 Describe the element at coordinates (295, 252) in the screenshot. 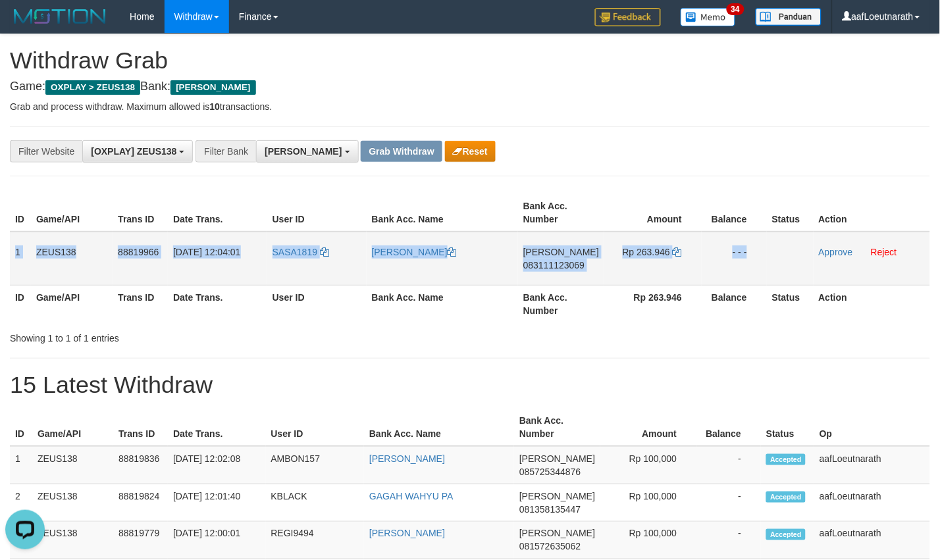

I see `span: SASA1819` at that location.